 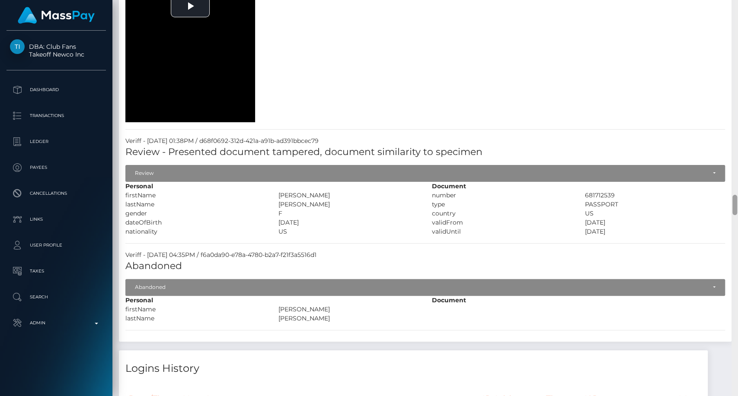 What do you see at coordinates (56, 297) in the screenshot?
I see `a: Search` at bounding box center [56, 297].